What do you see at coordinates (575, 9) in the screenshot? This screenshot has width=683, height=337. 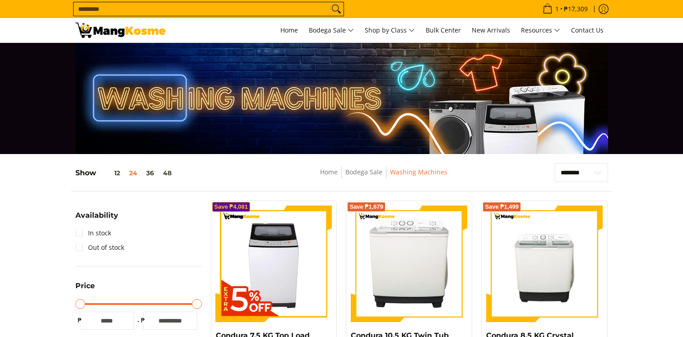 I see `span: ₱17,309` at bounding box center [575, 9].